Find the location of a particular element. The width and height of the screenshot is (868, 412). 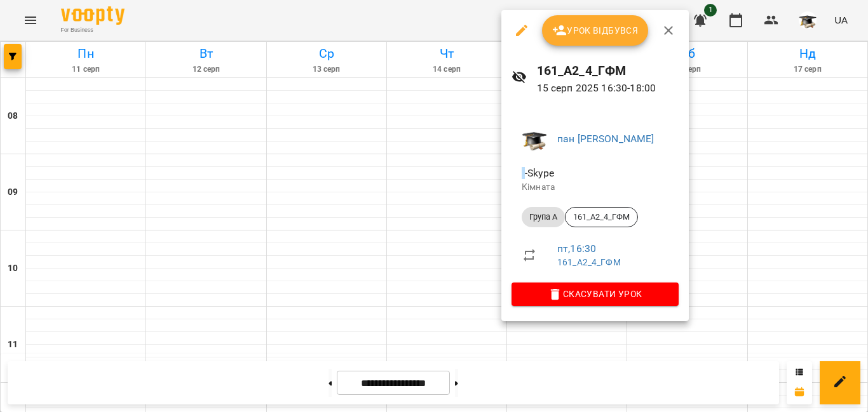

p: Кімната is located at coordinates (594, 188).